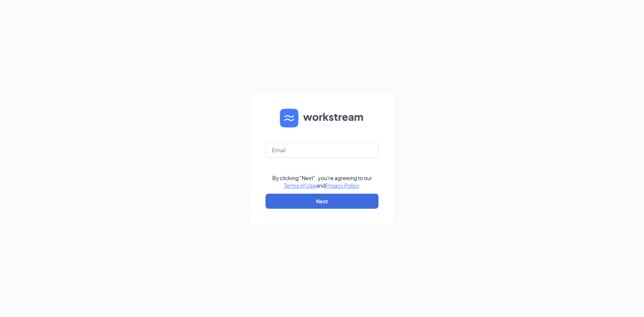 This screenshot has height=317, width=644. I want to click on a: Privacy Policy, so click(342, 185).